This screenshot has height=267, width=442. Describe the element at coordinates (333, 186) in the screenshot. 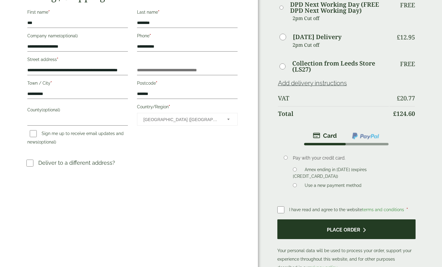

I see `label: Use a new payment method` at that location.